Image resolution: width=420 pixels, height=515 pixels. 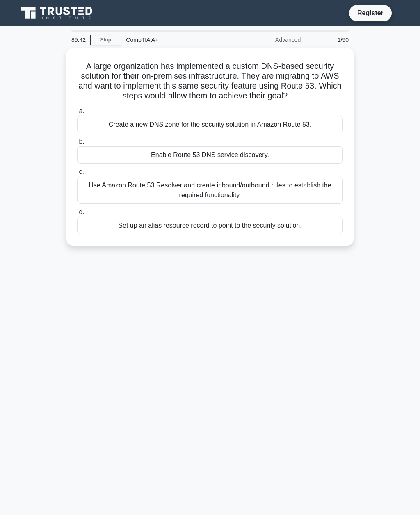 I want to click on div: CompTIA A+, so click(x=177, y=40).